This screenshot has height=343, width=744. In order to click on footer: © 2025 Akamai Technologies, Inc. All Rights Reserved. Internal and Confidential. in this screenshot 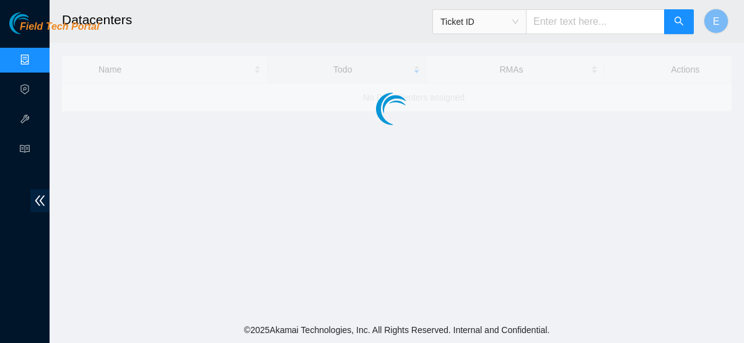, I will do `click(396, 330)`.